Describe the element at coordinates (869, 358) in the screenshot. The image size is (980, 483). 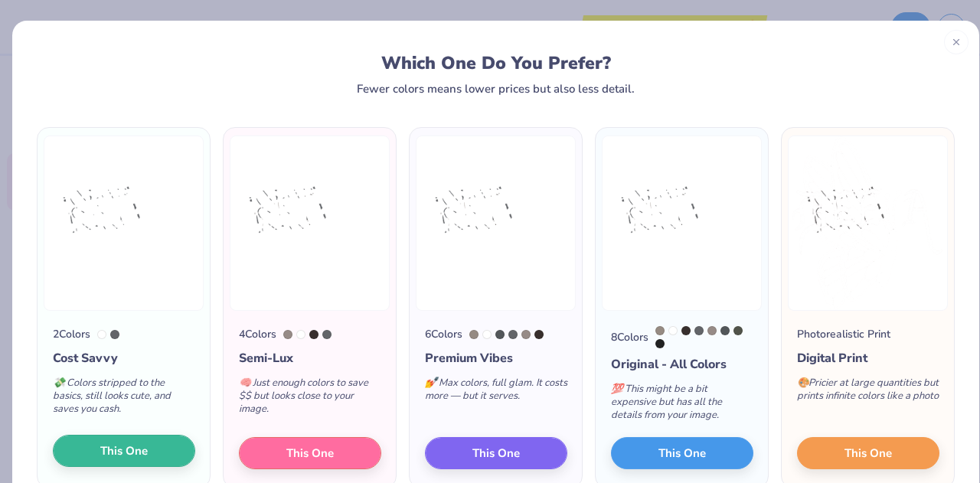
I see `div: Digital Print` at that location.